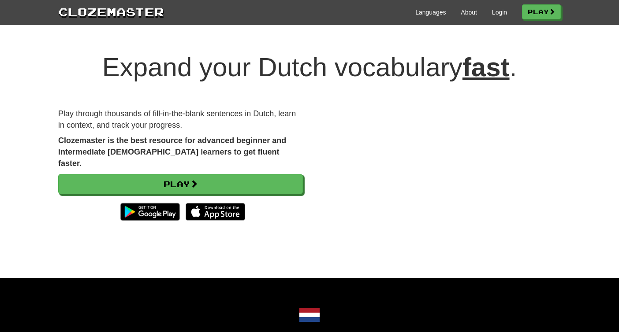 The height and width of the screenshot is (332, 619). I want to click on a: About, so click(468, 12).